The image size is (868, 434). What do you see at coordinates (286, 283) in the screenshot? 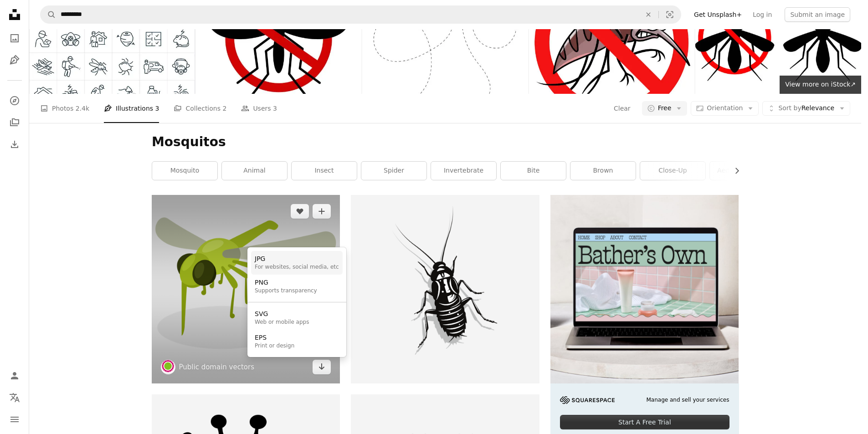
I see `div: PNG` at bounding box center [286, 283].